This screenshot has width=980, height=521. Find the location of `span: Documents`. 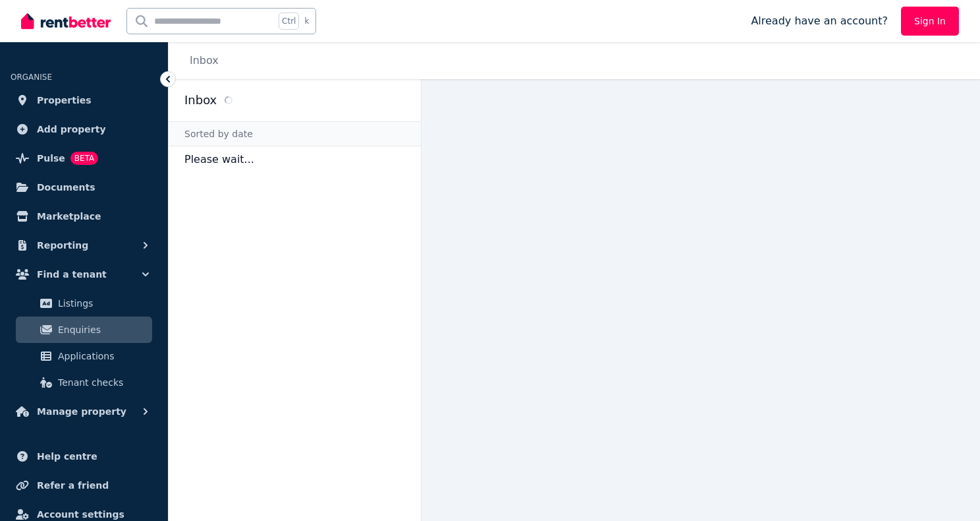

span: Documents is located at coordinates (66, 187).